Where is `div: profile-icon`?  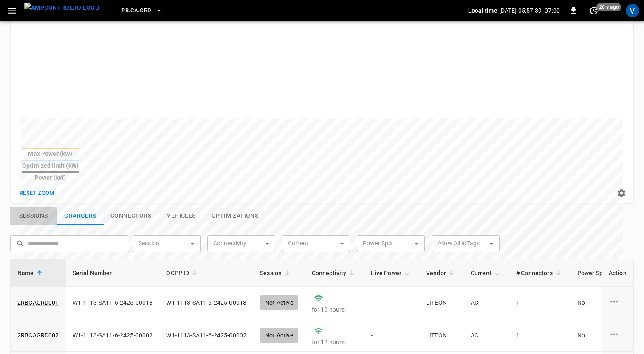 div: profile-icon is located at coordinates (633, 10).